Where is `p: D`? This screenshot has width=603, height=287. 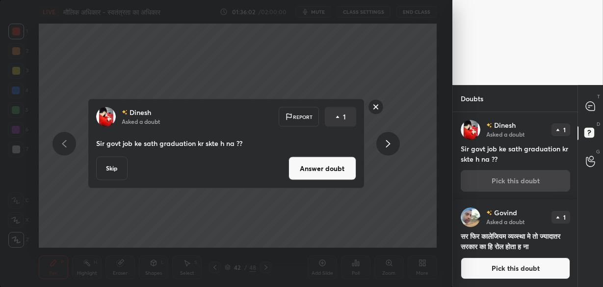 p: D is located at coordinates (598, 124).